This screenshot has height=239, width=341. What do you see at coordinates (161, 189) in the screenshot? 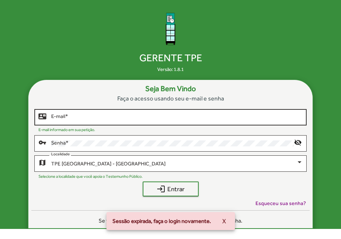
I see `mat-icon: login` at bounding box center [161, 189].